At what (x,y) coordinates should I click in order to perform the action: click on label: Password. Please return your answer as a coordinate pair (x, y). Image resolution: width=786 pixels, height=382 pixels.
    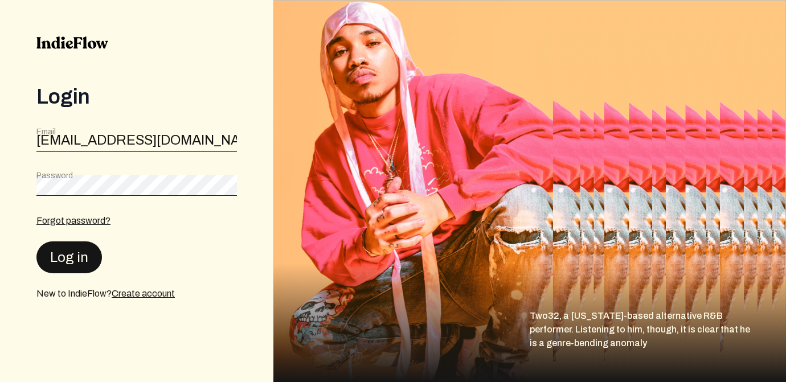
    Looking at the image, I should click on (55, 176).